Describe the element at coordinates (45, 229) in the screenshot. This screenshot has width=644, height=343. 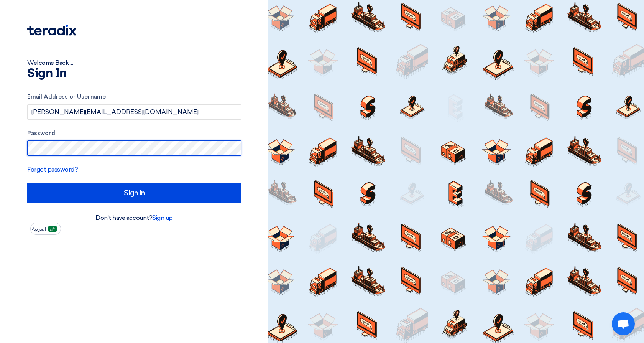
I see `button: العربية` at that location.